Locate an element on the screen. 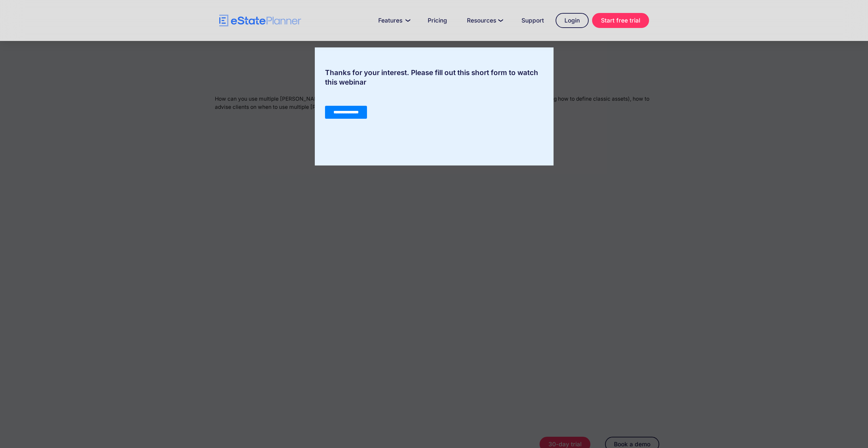 The image size is (868, 448). a: Start free trial is located at coordinates (620, 21).